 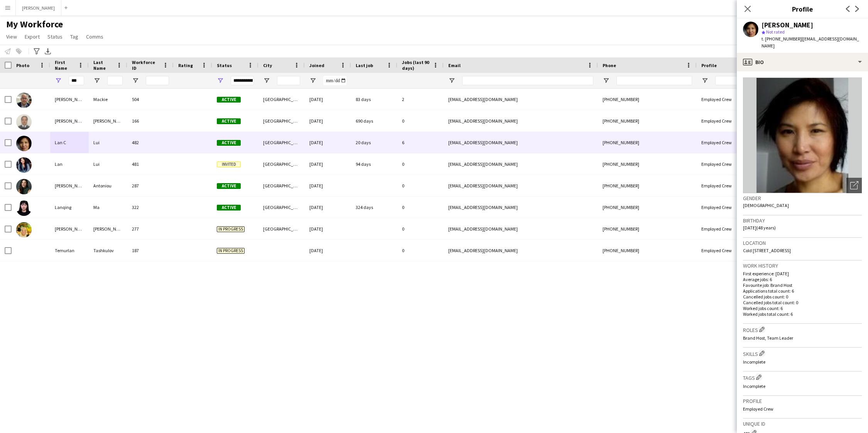 What do you see at coordinates (34, 24) in the screenshot?
I see `span: My Workforce` at bounding box center [34, 24].